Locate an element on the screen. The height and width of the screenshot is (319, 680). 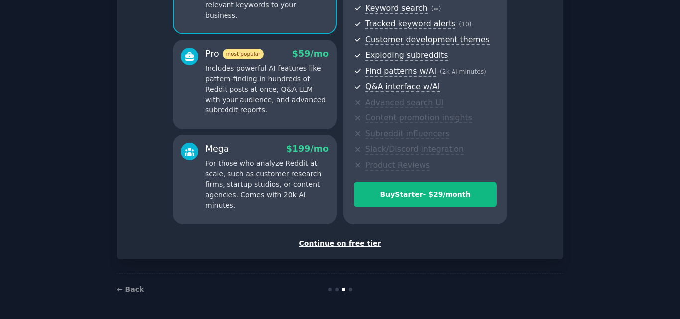
span: Subreddit influencers is located at coordinates (407, 134).